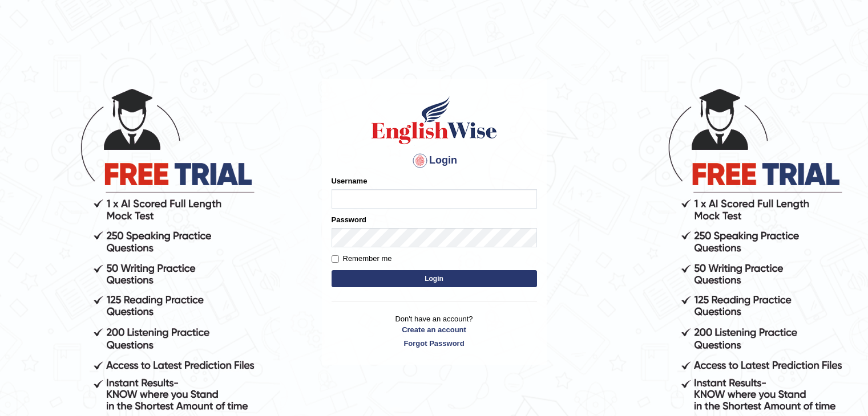  Describe the element at coordinates (434, 331) in the screenshot. I see `p: Don't have an account?` at that location.